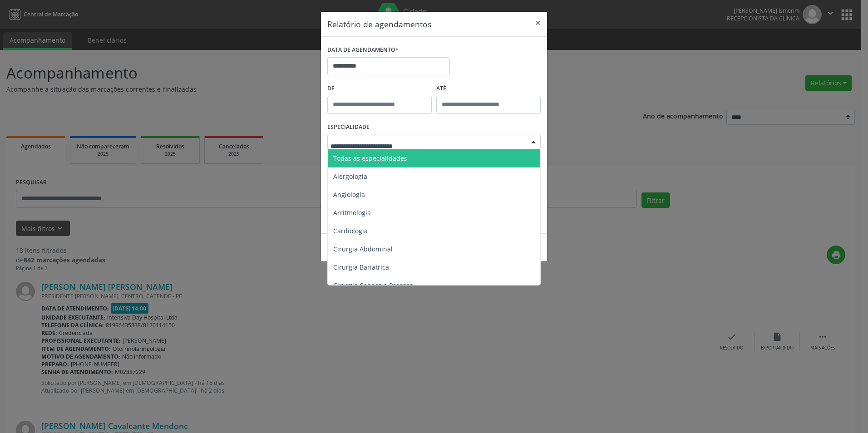  What do you see at coordinates (380, 89) in the screenshot?
I see `label: De` at bounding box center [380, 89].